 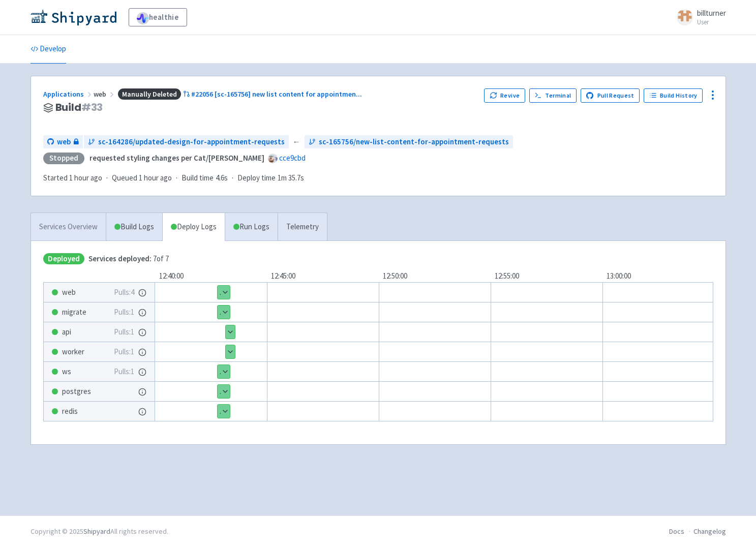 What do you see at coordinates (610, 96) in the screenshot?
I see `a: Pull Request` at bounding box center [610, 96].